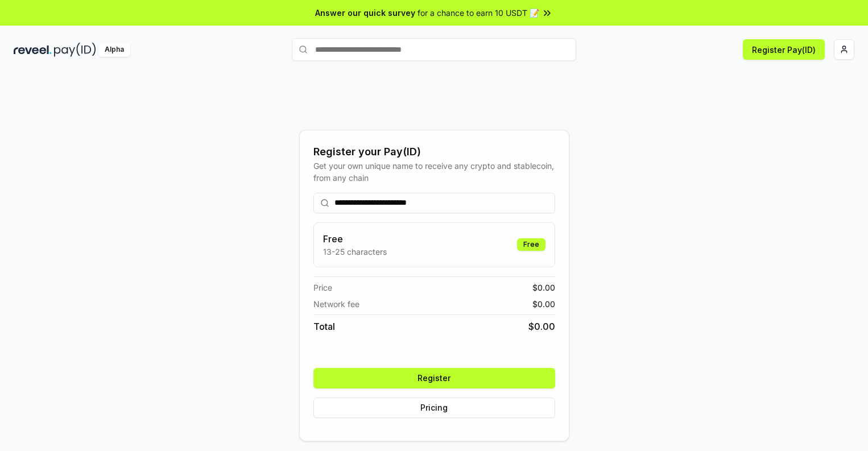  I want to click on div: Get your own unique name to receive any crypto and stablecoin, from any chain, so click(434, 172).